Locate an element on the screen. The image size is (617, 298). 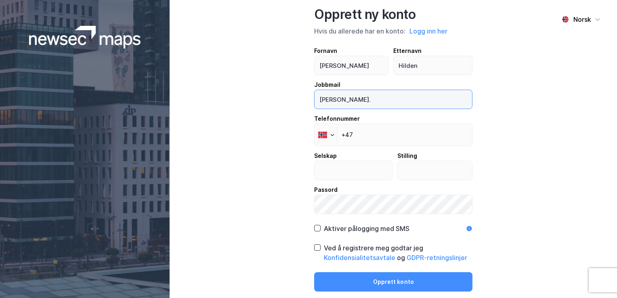
div: Fornavn is located at coordinates (351, 51).